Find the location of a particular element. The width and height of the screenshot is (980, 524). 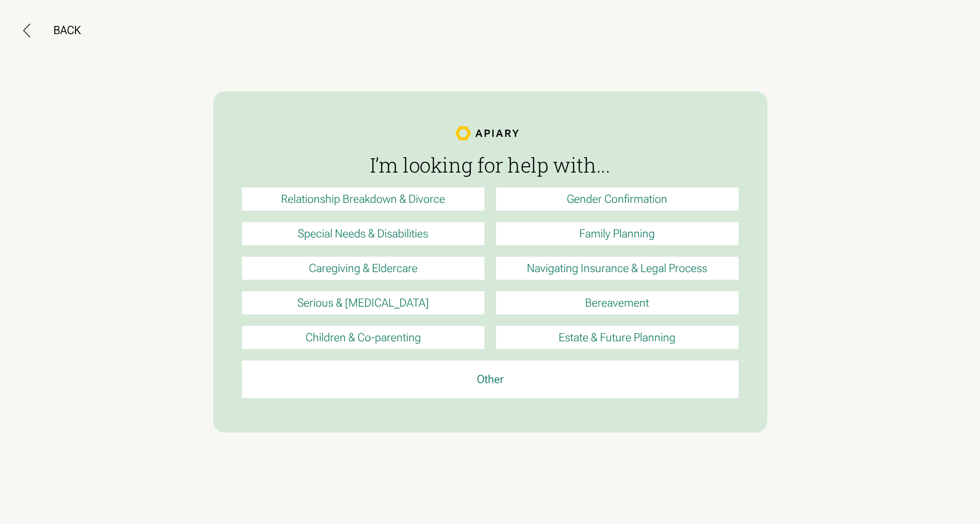

a: Family Planning is located at coordinates (618, 234).